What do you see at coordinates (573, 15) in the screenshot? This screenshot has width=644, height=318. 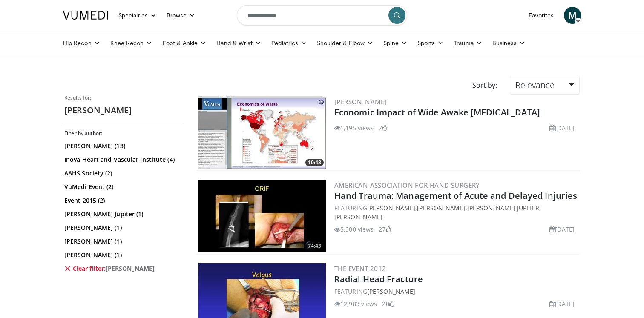 I see `span: M` at bounding box center [573, 15].